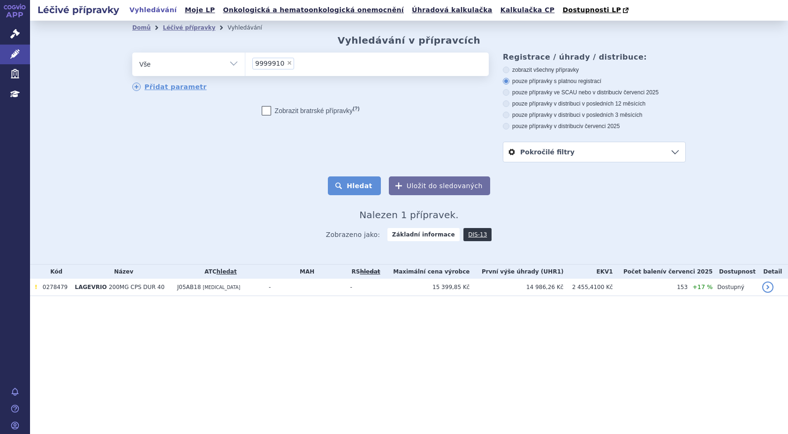 This screenshot has width=788, height=434. What do you see at coordinates (527, 10) in the screenshot?
I see `a: Kalkulačka CP` at bounding box center [527, 10].